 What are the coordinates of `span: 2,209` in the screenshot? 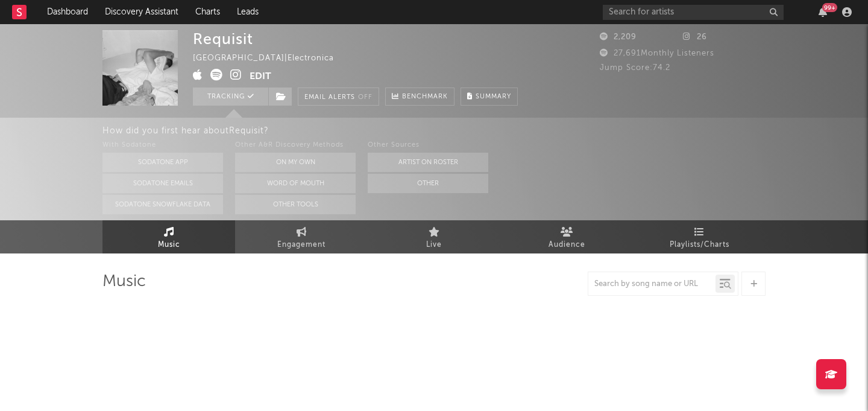 It's located at (617, 37).